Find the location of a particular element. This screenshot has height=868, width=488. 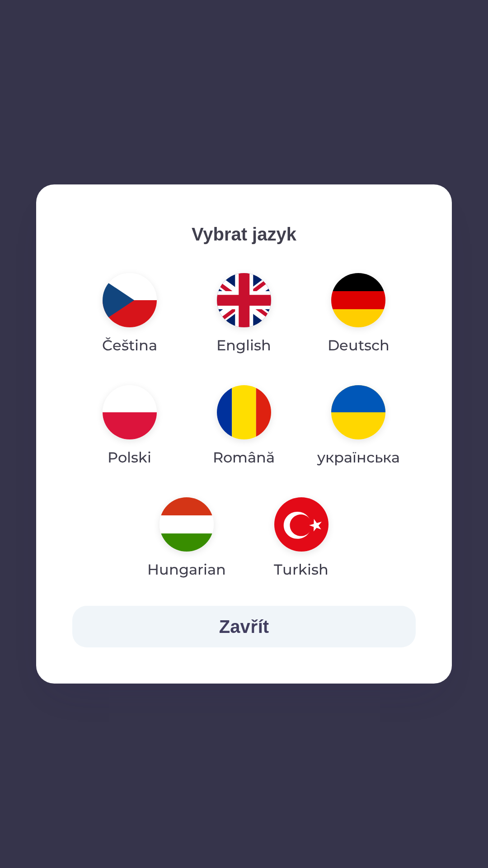

button: Română is located at coordinates (244, 427).